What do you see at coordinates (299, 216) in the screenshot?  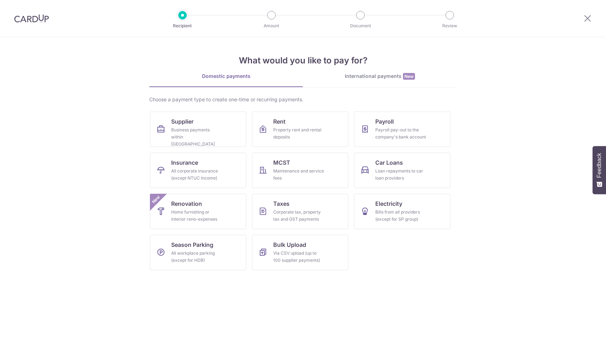 I see `div: Corporate tax, property tax and GST payments` at bounding box center [299, 216].